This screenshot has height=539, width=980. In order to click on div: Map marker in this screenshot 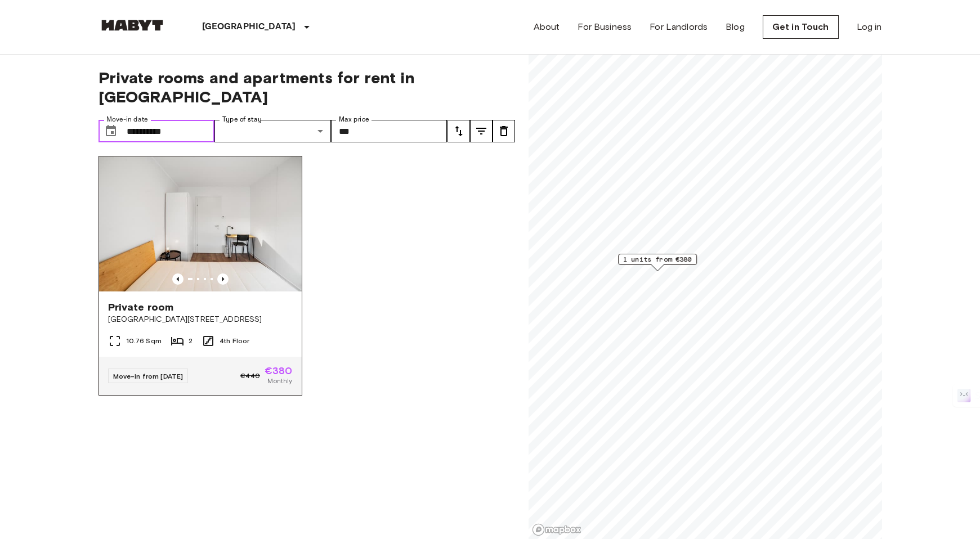, I will do `click(657, 262)`.